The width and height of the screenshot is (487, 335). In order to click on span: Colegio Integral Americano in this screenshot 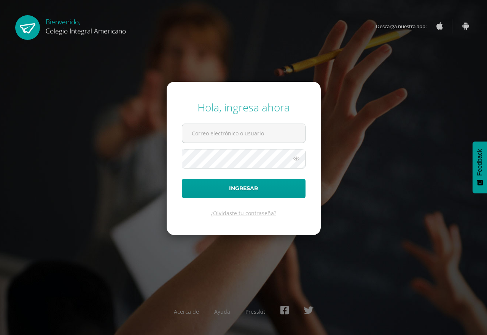, I will do `click(86, 31)`.